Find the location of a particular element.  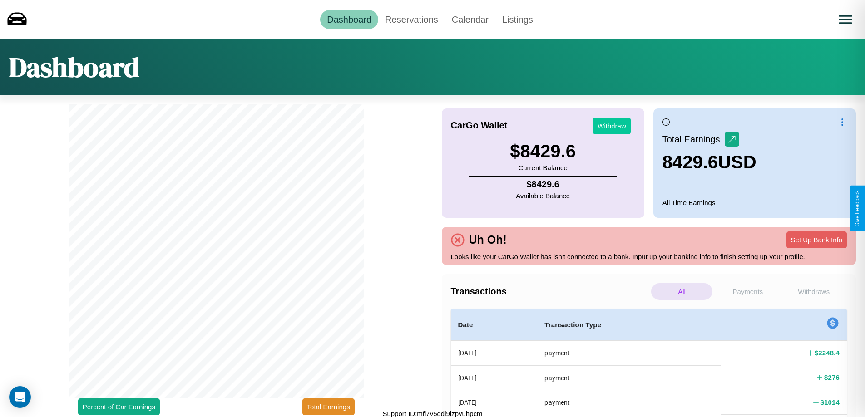

button: Total Earnings is located at coordinates (328, 407).